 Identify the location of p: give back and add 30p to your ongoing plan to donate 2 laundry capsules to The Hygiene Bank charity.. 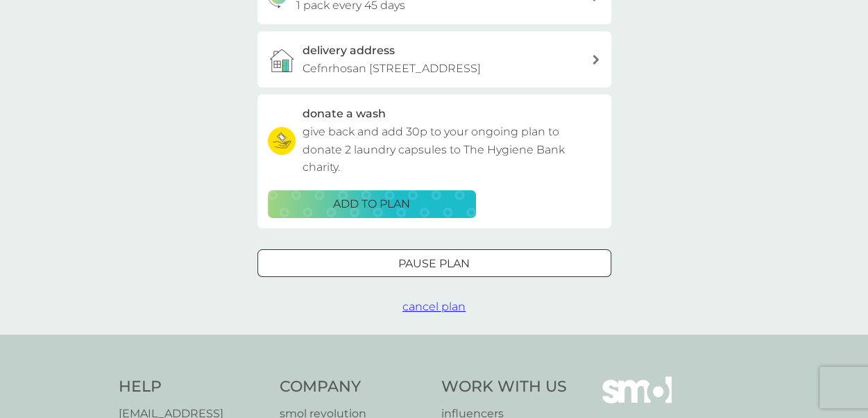
(452, 149).